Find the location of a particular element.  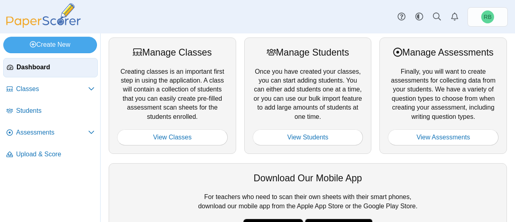

a: Dashboard is located at coordinates (50, 68).